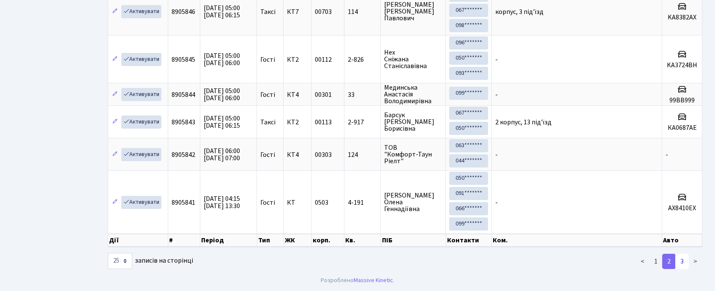 The height and width of the screenshot is (291, 715). Describe the element at coordinates (183, 12) in the screenshot. I see `span: 8905846` at that location.